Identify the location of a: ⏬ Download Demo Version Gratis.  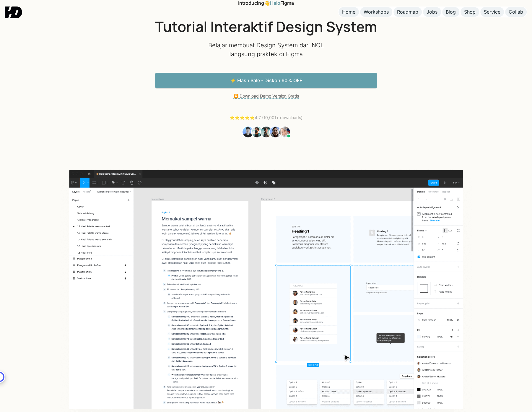
(266, 96).